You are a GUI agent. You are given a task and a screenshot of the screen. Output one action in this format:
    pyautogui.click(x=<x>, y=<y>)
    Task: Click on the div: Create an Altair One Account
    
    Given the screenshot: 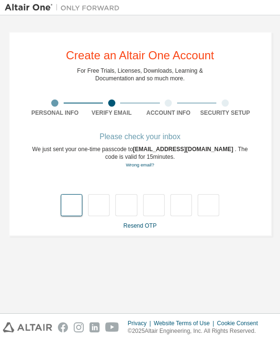 What is the action you would take?
    pyautogui.click(x=140, y=56)
    